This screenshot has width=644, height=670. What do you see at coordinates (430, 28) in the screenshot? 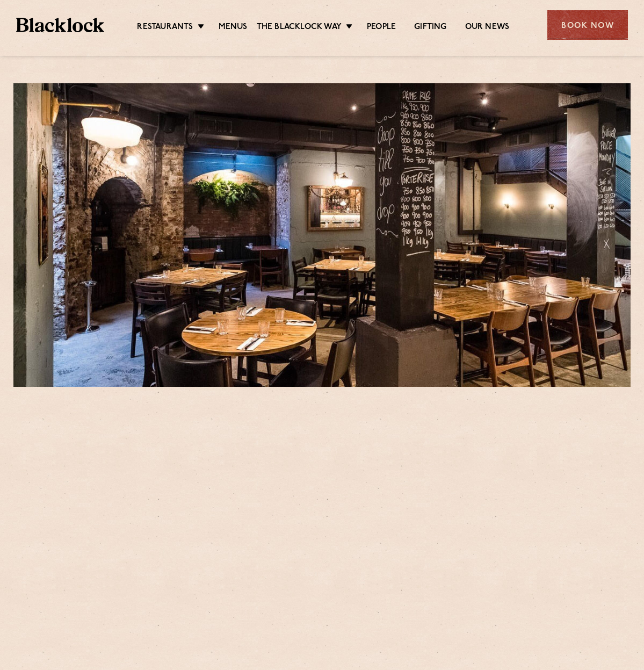
I see `a: Gifting` at bounding box center [430, 28].